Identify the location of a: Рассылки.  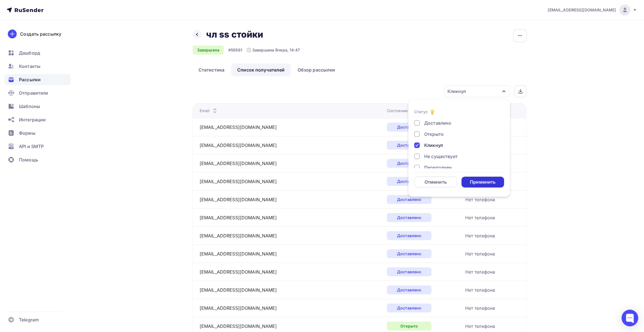
(37, 80).